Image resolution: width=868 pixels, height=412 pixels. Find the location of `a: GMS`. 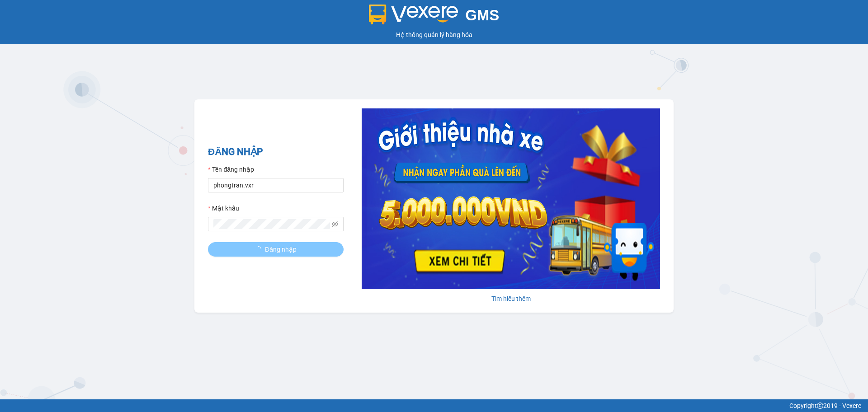

a: GMS is located at coordinates (434, 17).